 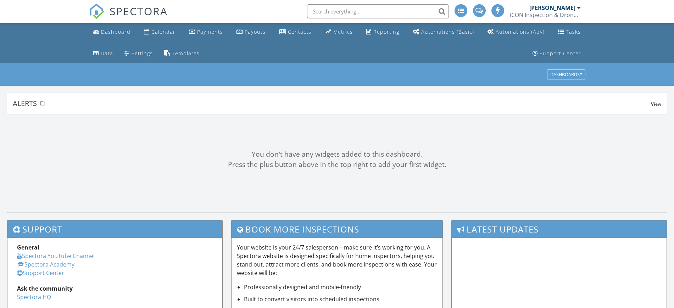 What do you see at coordinates (295, 32) in the screenshot?
I see `a: Contacts` at bounding box center [295, 32].